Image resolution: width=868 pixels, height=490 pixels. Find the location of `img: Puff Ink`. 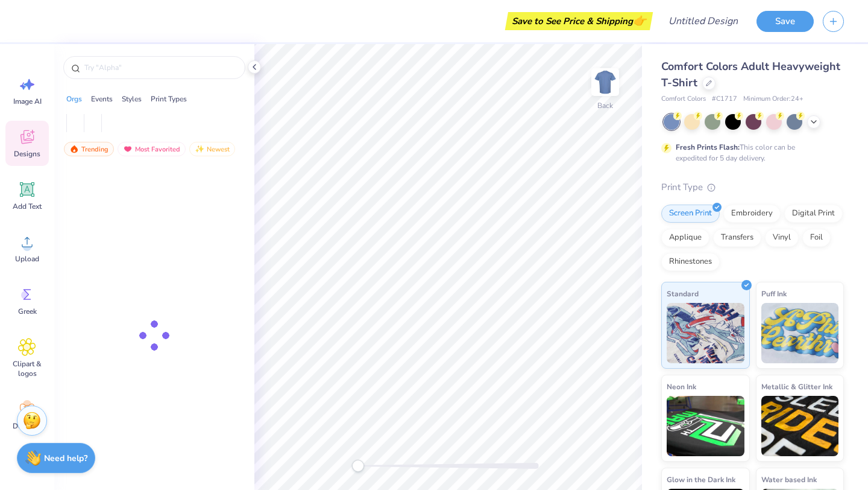

img: Puff Ink is located at coordinates (800, 333).